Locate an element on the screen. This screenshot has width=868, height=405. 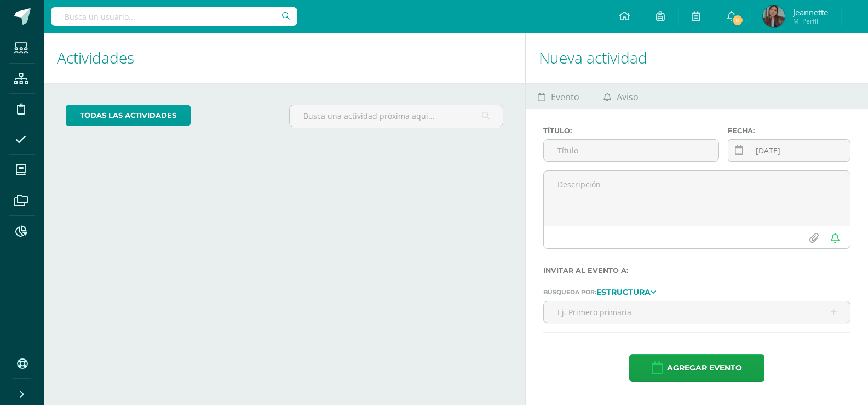
span: Agregar evento is located at coordinates (704, 368).